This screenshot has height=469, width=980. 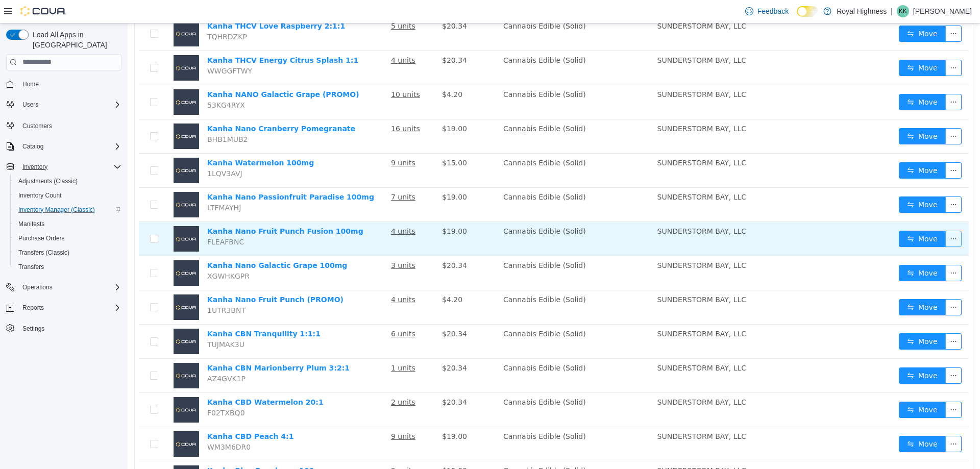 I want to click on a: Inventory Manager (Classic), so click(x=57, y=210).